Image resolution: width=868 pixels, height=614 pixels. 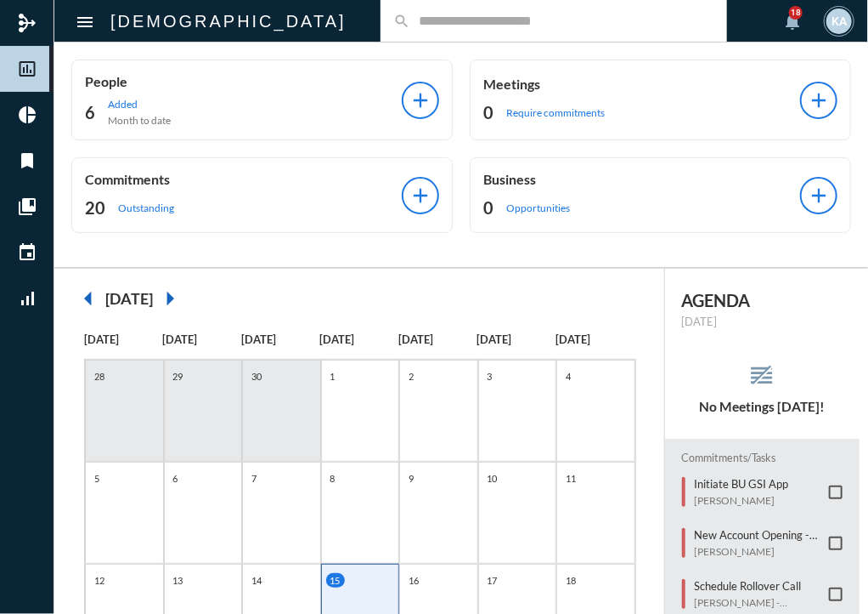 I want to click on p: 15, so click(x=336, y=580).